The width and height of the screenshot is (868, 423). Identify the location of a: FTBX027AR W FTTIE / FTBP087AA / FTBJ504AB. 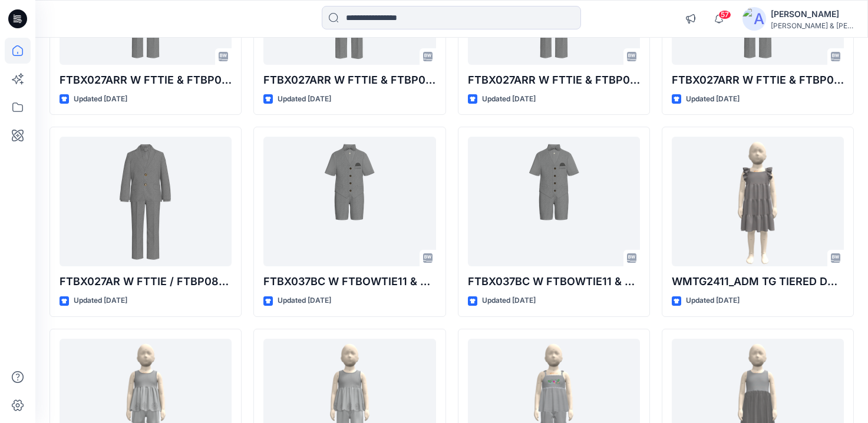
(146, 201).